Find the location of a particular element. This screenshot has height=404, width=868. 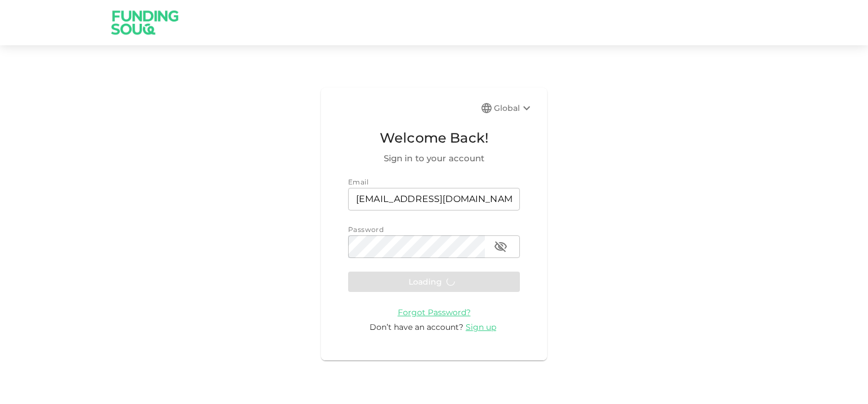

input: email is located at coordinates (434, 199).